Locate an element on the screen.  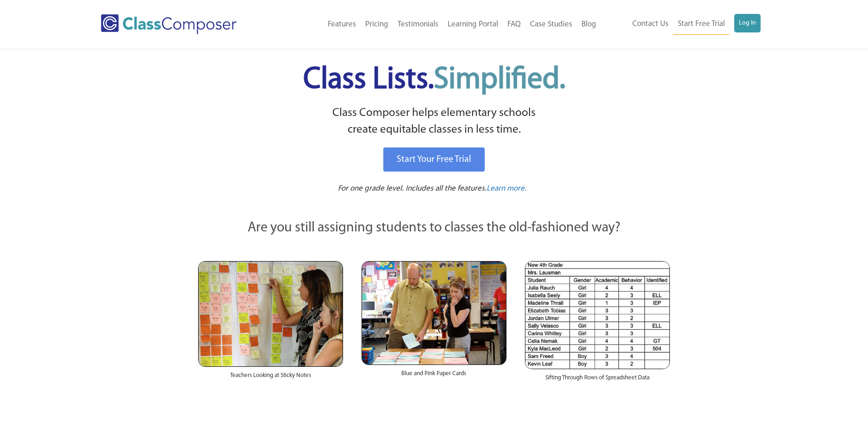
img: Teachers Looking at Sticky Notes is located at coordinates (270, 313).